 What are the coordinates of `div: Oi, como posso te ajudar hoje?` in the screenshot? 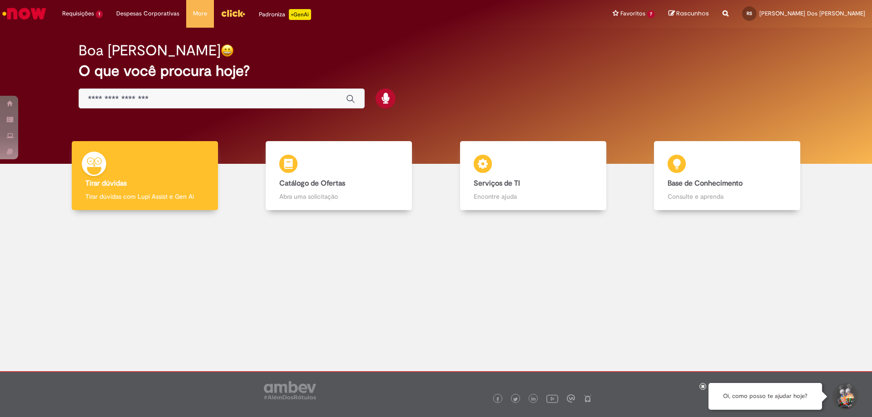 It's located at (765, 397).